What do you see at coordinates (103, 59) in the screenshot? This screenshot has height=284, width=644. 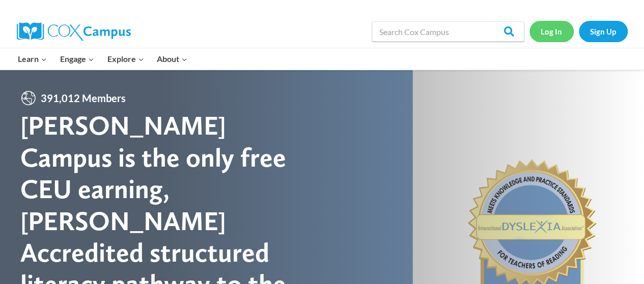 I see `nav: Primary Navigation` at bounding box center [103, 59].